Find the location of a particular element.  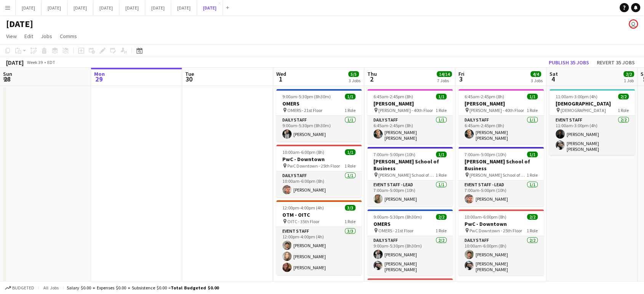

span: OITC - 35th Floor is located at coordinates (303, 221).